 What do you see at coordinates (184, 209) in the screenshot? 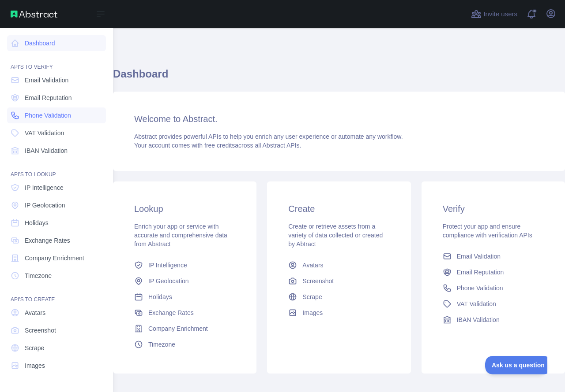
I see `h3: Lookup` at bounding box center [184, 209].